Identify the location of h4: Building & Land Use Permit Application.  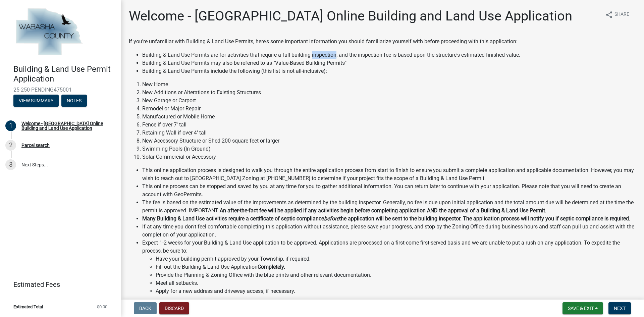
(64, 74).